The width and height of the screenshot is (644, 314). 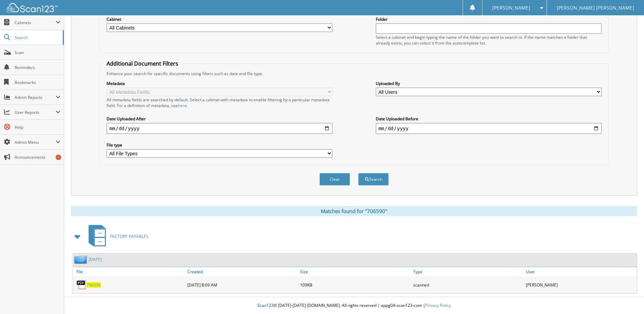 What do you see at coordinates (488, 83) in the screenshot?
I see `label: Uploaded By` at bounding box center [488, 83].